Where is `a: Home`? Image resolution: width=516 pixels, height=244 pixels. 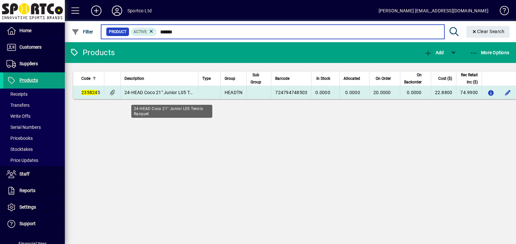 a: Home is located at coordinates (34, 31).